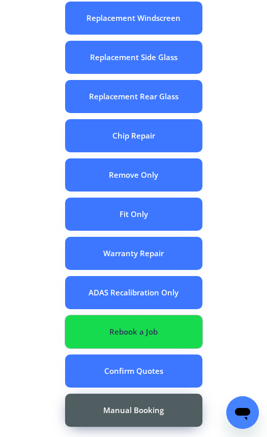 The width and height of the screenshot is (267, 437). Describe the element at coordinates (134, 57) in the screenshot. I see `button: Replacement Side Glass` at that location.